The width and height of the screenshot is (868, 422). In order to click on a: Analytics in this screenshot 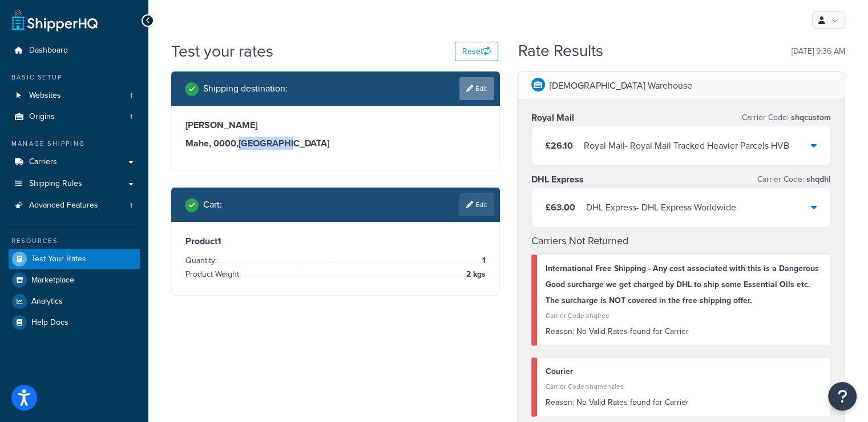, I will do `click(74, 301)`.